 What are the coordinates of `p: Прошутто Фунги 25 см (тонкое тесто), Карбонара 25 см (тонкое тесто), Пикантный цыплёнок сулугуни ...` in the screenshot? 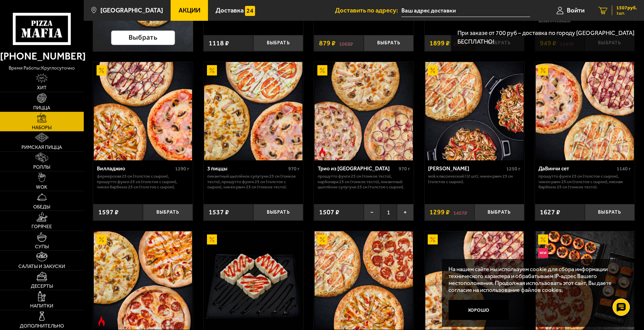 It's located at (364, 181).